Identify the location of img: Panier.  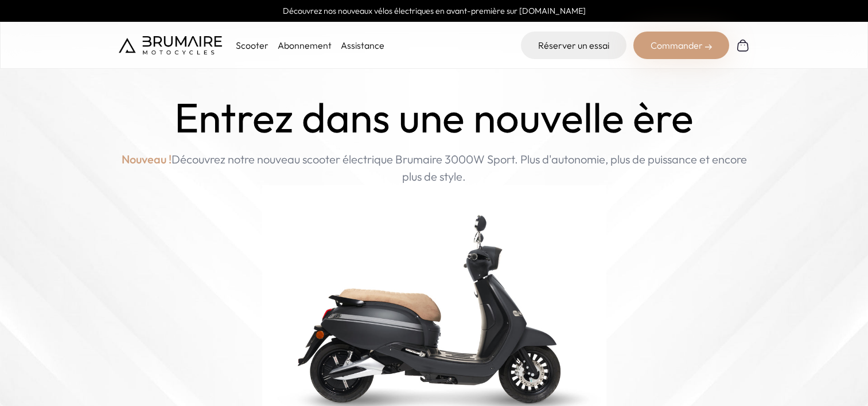
(743, 46).